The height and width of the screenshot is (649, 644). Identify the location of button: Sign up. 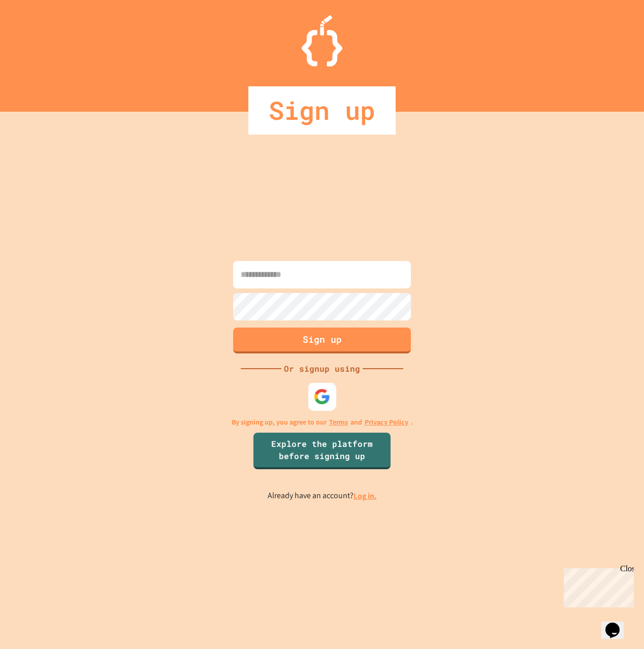
(322, 340).